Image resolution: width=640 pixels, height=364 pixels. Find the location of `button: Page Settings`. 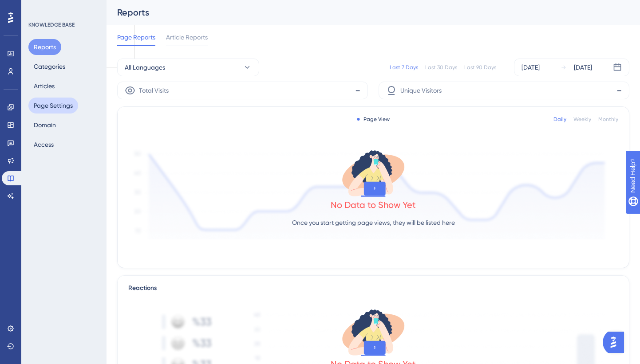

button: Page Settings is located at coordinates (53, 105).